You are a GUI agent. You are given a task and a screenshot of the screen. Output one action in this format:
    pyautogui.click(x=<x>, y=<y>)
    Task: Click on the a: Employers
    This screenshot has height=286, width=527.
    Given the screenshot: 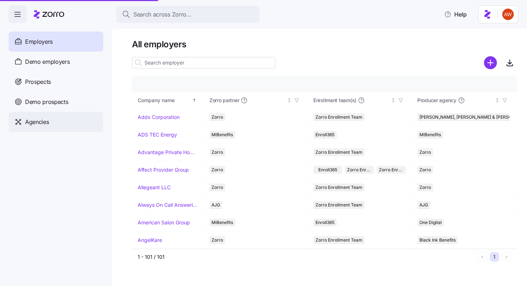 What is the action you would take?
    pyautogui.click(x=56, y=42)
    